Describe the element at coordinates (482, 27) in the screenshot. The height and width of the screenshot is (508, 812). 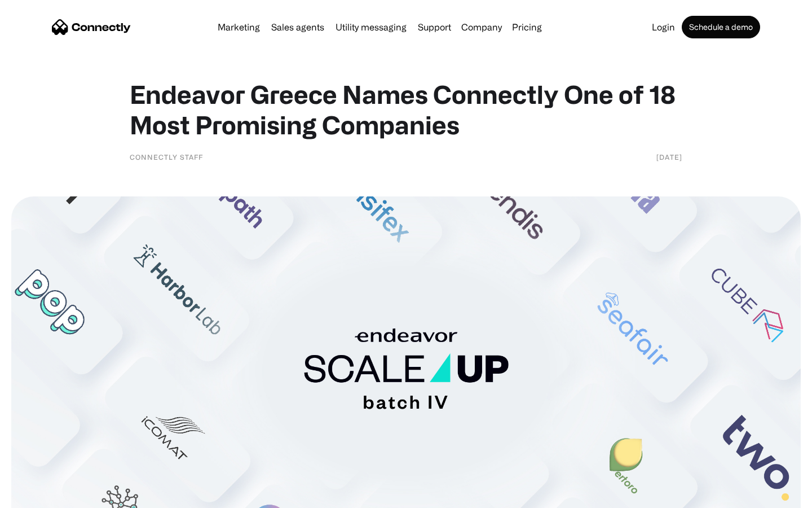
I see `div: Company` at that location.